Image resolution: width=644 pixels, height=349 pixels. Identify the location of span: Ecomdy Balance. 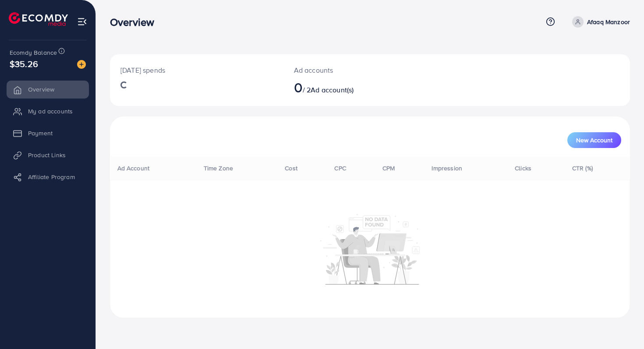
(33, 53).